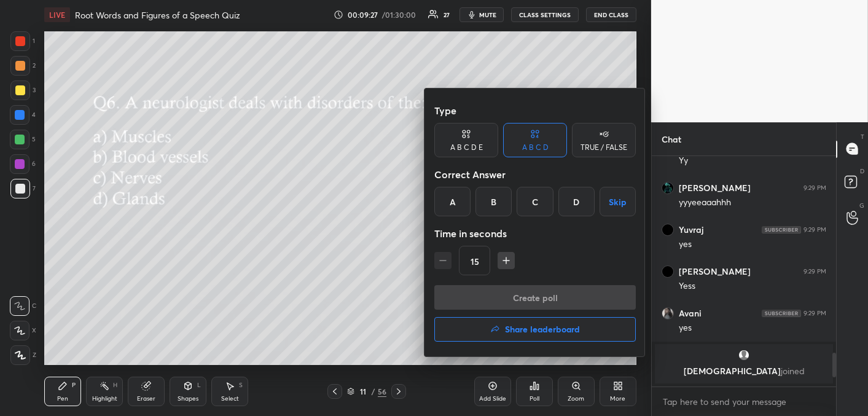 The width and height of the screenshot is (868, 416). Describe the element at coordinates (494, 202) in the screenshot. I see `div: B` at that location.